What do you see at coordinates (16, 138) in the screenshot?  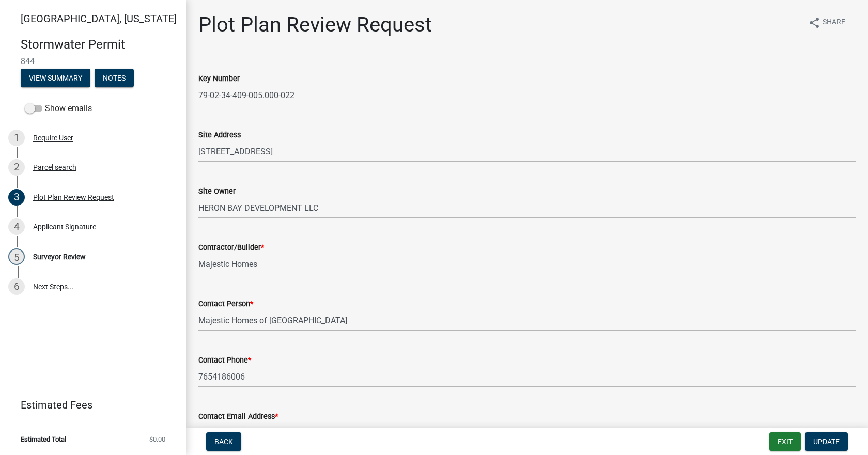 I see `div: 1` at bounding box center [16, 138].